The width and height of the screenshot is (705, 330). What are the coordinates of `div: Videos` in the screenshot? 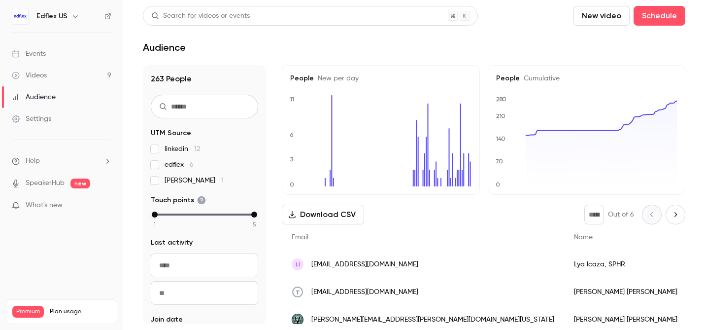 It's located at (29, 75).